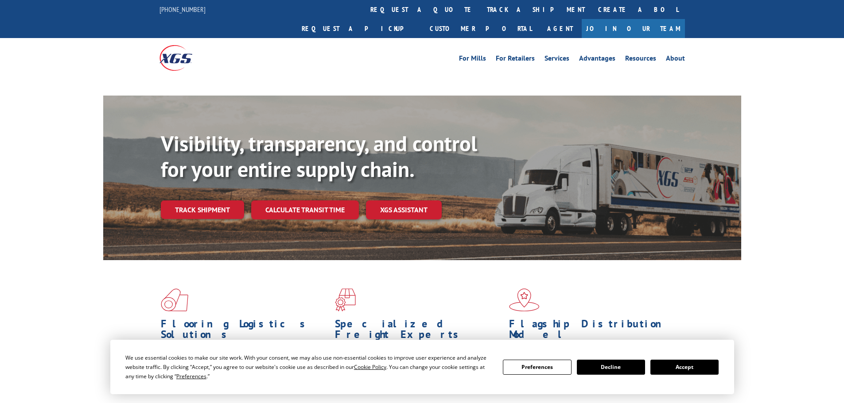 Image resolution: width=844 pixels, height=403 pixels. What do you see at coordinates (560, 28) in the screenshot?
I see `a: Agent` at bounding box center [560, 28].